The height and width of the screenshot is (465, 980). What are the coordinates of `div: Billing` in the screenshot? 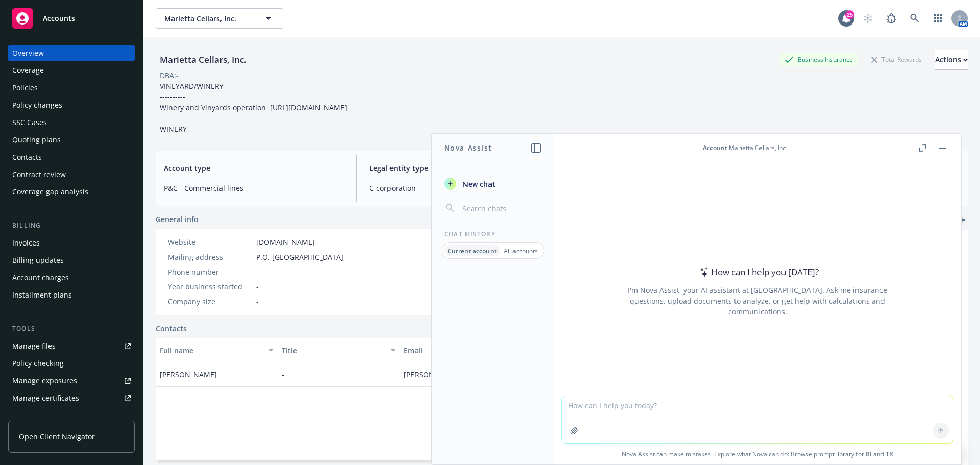 It's located at (71, 226).